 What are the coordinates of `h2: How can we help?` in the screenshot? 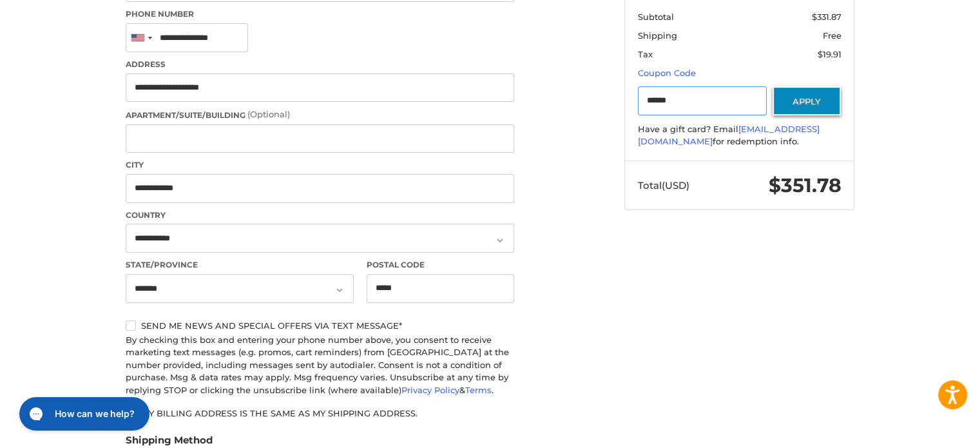 It's located at (82, 21).